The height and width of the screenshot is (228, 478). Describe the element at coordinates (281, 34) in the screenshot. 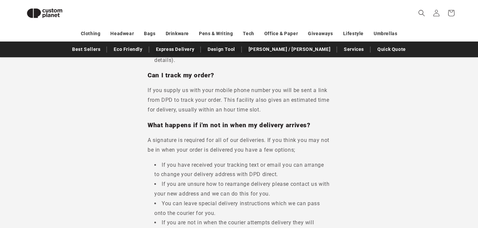

I see `a: Office & Paper` at that location.